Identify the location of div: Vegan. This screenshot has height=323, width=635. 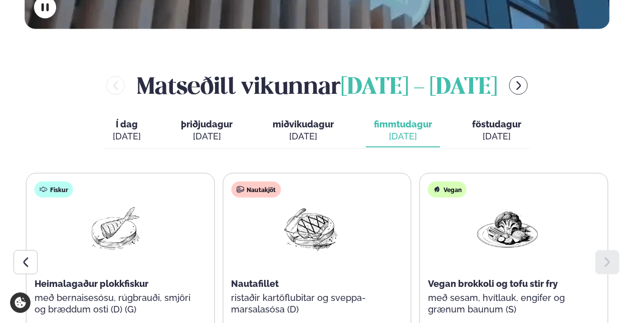
(447, 189).